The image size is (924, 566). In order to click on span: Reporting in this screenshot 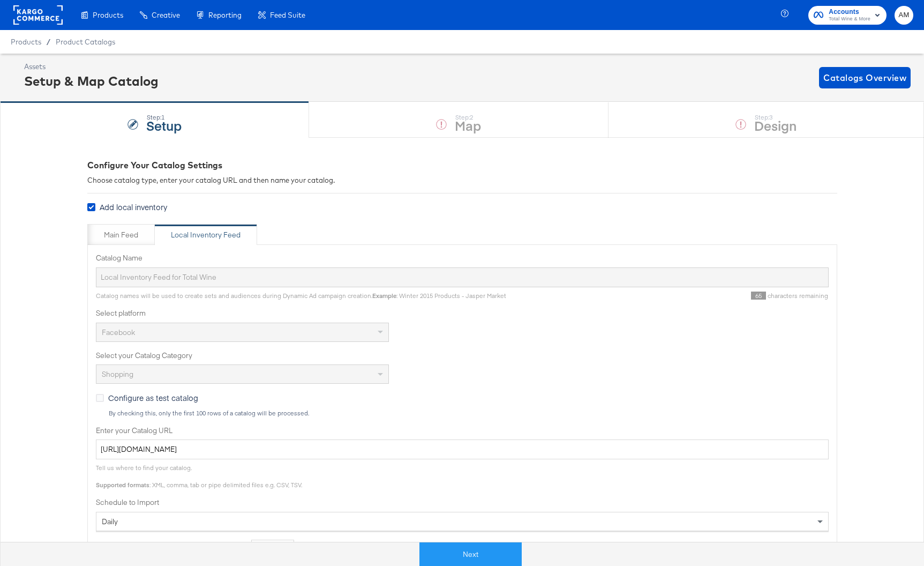, I will do `click(225, 15)`.